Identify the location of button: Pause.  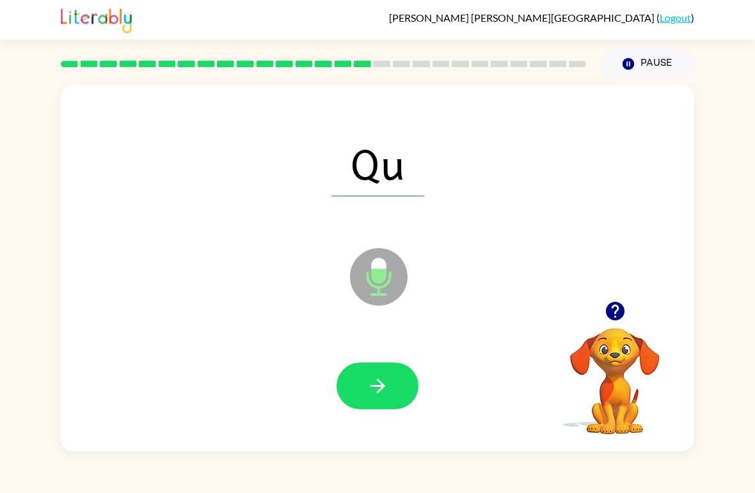
(647, 64).